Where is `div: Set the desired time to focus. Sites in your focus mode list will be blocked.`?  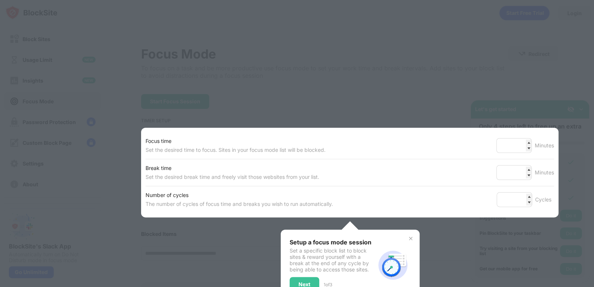
div: Set the desired time to focus. Sites in your focus mode list will be blocked. is located at coordinates (236, 150).